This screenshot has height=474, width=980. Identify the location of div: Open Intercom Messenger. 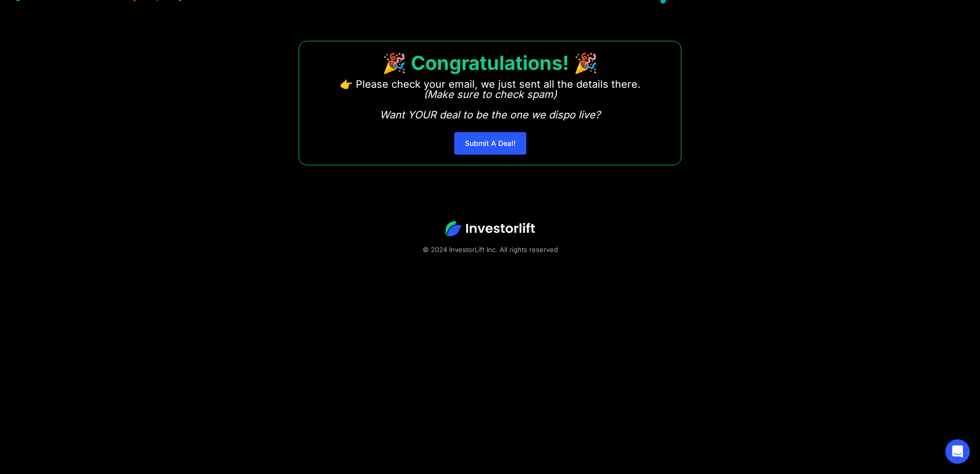
(957, 452).